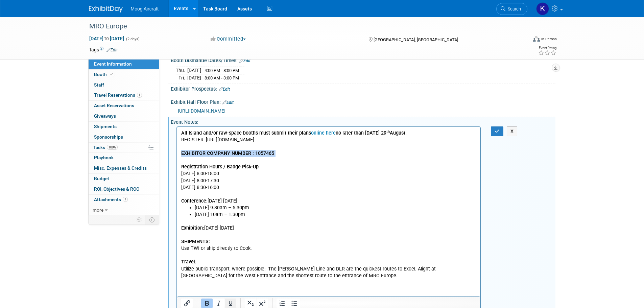 The image size is (644, 308). Describe the element at coordinates (152, 78) in the screenshot. I see `body: Rich Text Area. Press ALT-0 for help.` at that location.